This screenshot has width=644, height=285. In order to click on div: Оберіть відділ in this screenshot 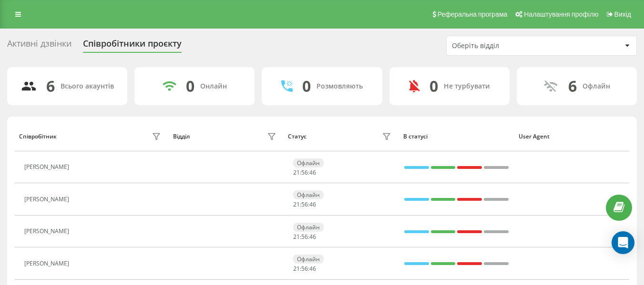, I will do `click(509, 46)`.